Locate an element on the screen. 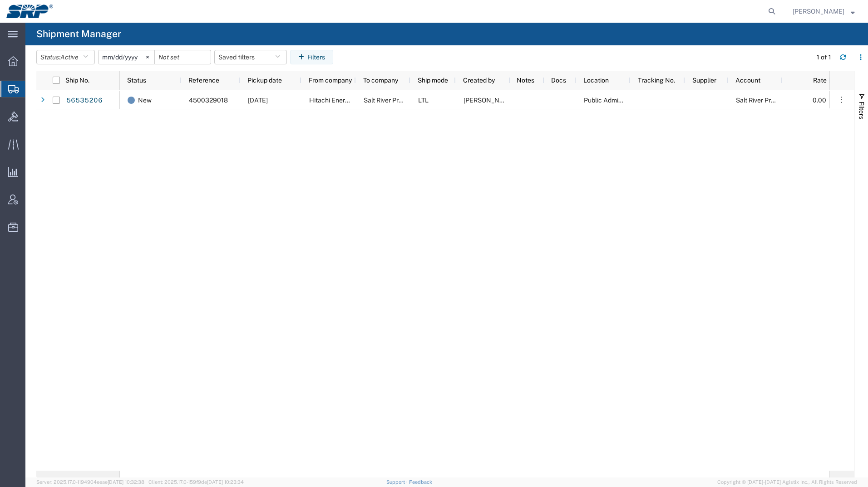 The height and width of the screenshot is (487, 868). span: Docs is located at coordinates (558, 80).